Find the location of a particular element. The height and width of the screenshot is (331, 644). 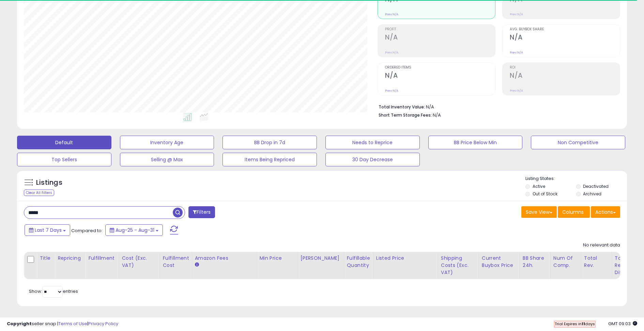

strong: Copyright is located at coordinates (19, 323).